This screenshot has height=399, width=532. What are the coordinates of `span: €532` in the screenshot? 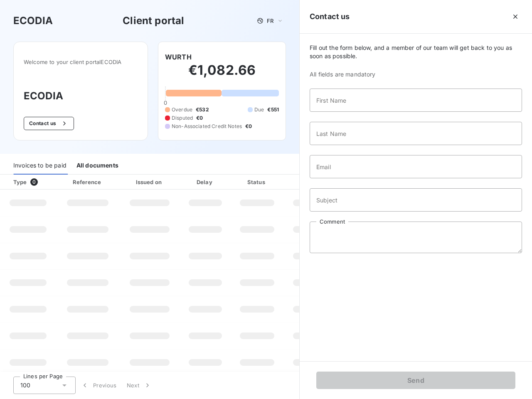 It's located at (202, 110).